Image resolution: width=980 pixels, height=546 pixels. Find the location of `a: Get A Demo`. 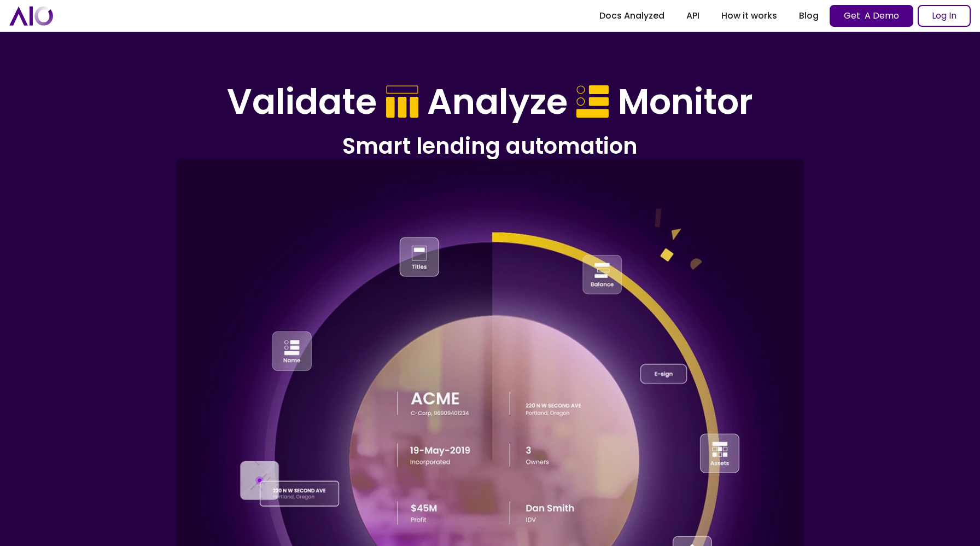

a: Get A Demo is located at coordinates (871, 16).